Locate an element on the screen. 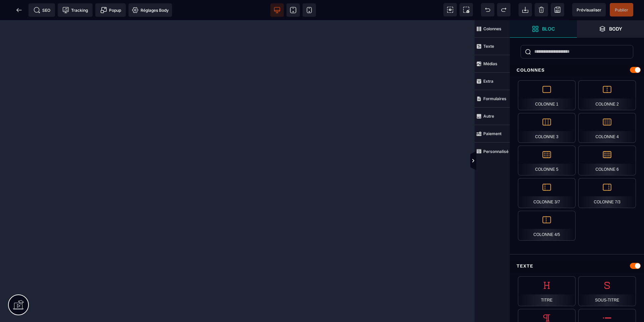  span: Métadata SEO is located at coordinates (42, 10).